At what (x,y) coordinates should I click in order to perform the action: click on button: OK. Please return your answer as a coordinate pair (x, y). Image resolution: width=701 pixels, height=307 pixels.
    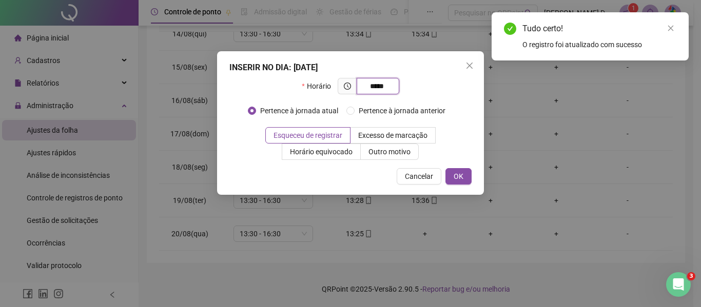
    Looking at the image, I should click on (458, 176).